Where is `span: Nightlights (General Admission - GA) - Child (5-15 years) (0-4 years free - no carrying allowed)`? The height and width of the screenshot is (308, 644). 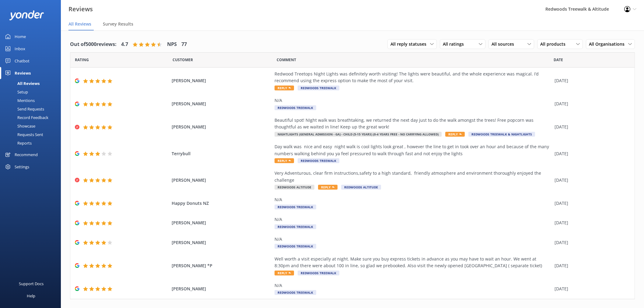
span: Nightlights (General Admission - GA) - Child (5-15 years) (0-4 years free - no carrying allowed) is located at coordinates (358, 134).